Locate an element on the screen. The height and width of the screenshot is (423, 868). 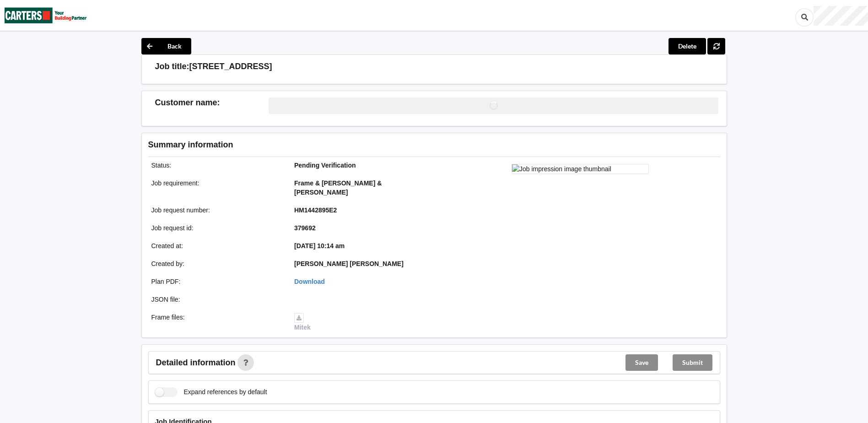
b: HM1442895E2 is located at coordinates (315, 210).